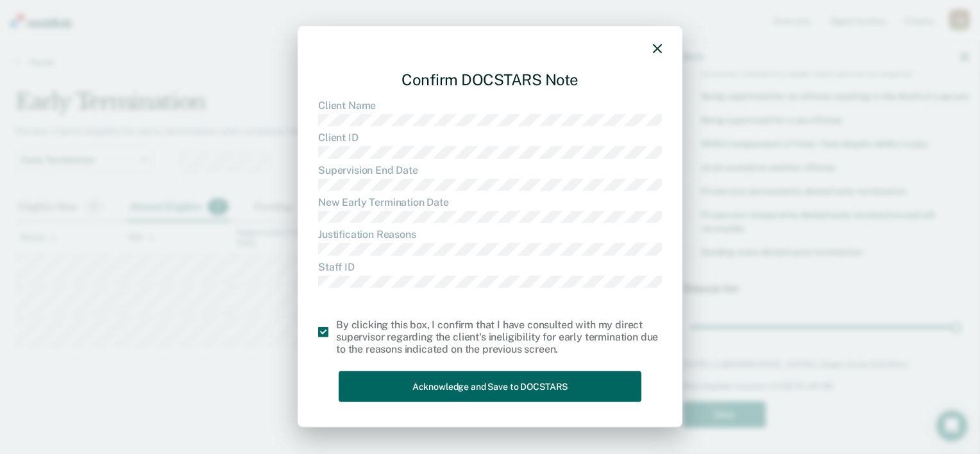 The height and width of the screenshot is (454, 980). What do you see at coordinates (499, 337) in the screenshot?
I see `div: By clicking this box, I confirm that I have consulted with my direct supervisor regarding the cli...` at bounding box center [499, 337].